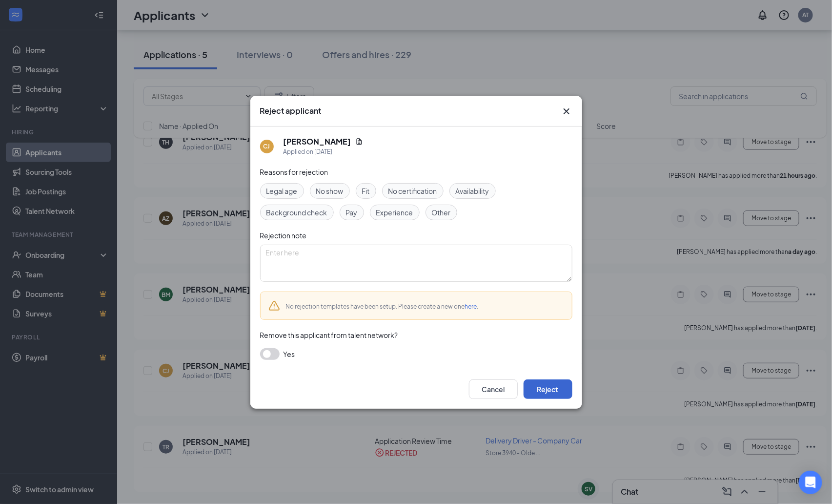 The width and height of the screenshot is (832, 504). What do you see at coordinates (382, 306) in the screenshot?
I see `span: No rejection templates have been setup. Please create a new one .` at bounding box center [382, 306].